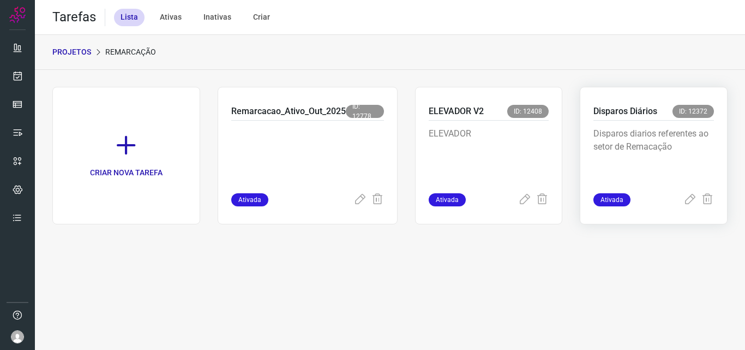 This screenshot has height=350, width=745. What do you see at coordinates (171, 17) in the screenshot?
I see `div: Ativas` at bounding box center [171, 17].